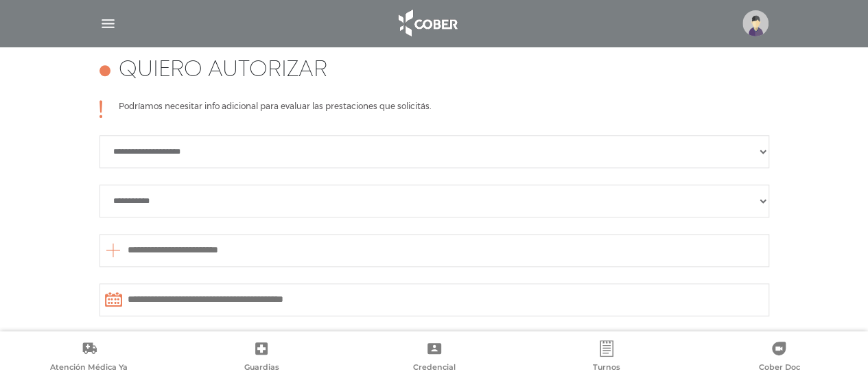  What do you see at coordinates (261, 369) in the screenshot?
I see `span: Guardias` at bounding box center [261, 369].